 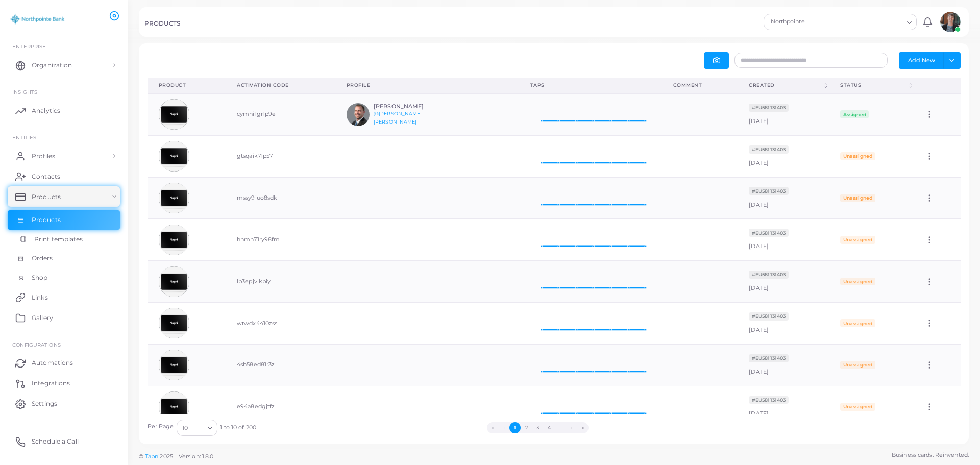 I want to click on a: Print templates, so click(x=63, y=239).